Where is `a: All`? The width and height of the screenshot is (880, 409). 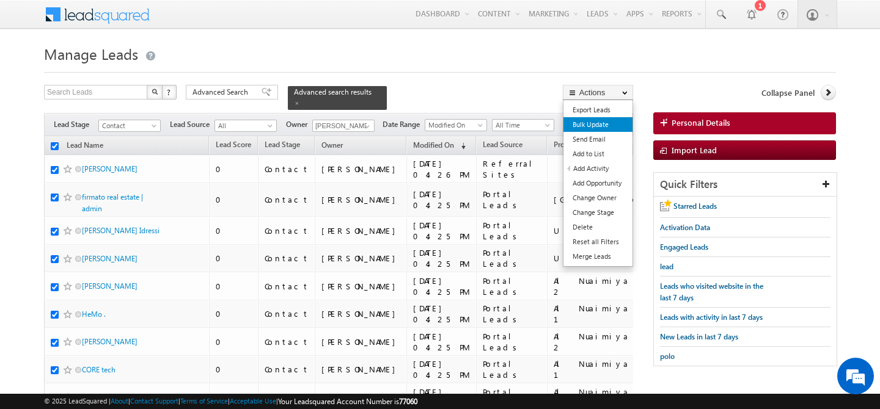 a: All is located at coordinates (246, 126).